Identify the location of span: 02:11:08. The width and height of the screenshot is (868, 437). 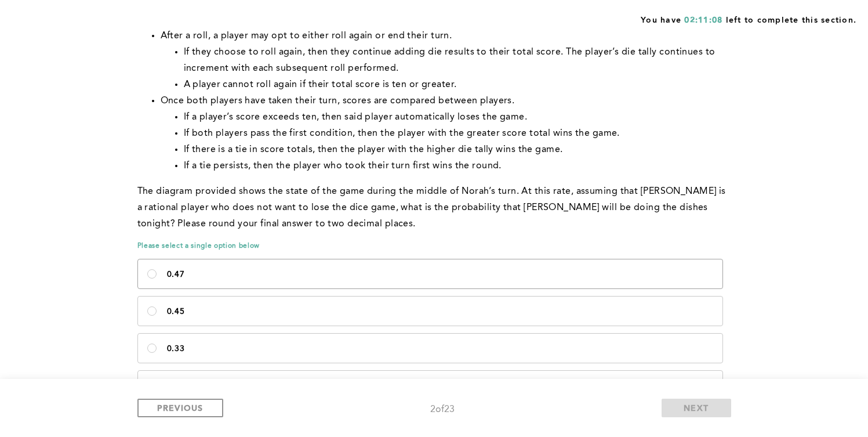
(703, 21).